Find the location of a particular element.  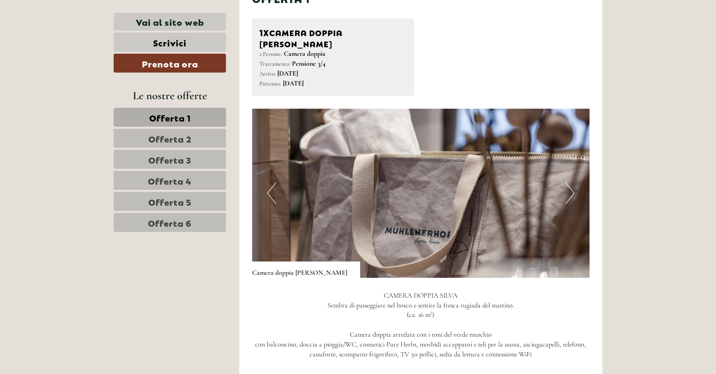

img: image is located at coordinates (421, 193).